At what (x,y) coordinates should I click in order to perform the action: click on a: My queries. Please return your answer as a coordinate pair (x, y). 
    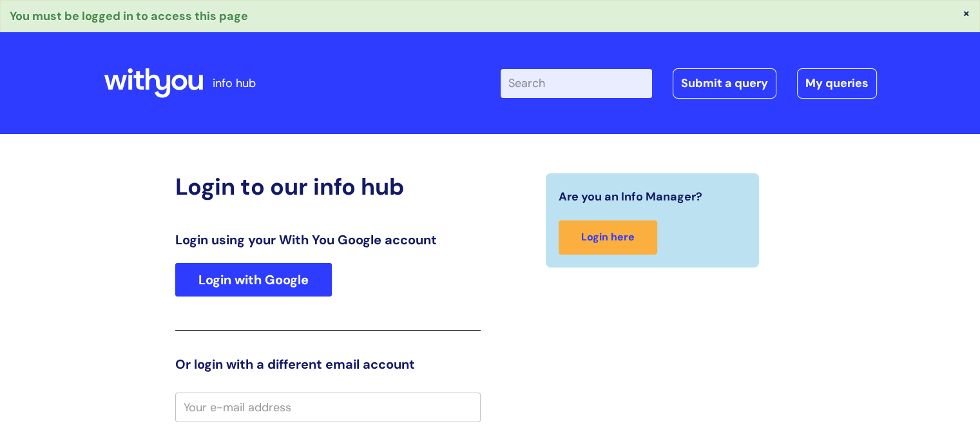
    Looking at the image, I should click on (837, 83).